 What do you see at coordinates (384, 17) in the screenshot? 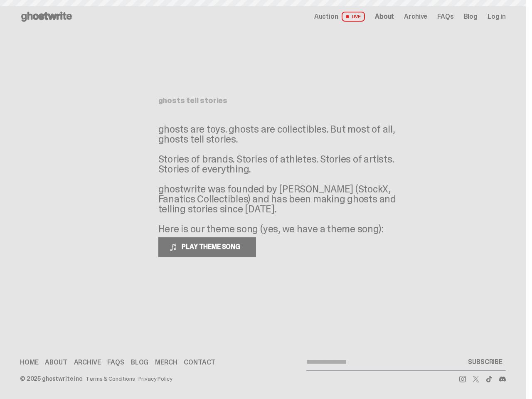
I see `span: About` at bounding box center [384, 17].